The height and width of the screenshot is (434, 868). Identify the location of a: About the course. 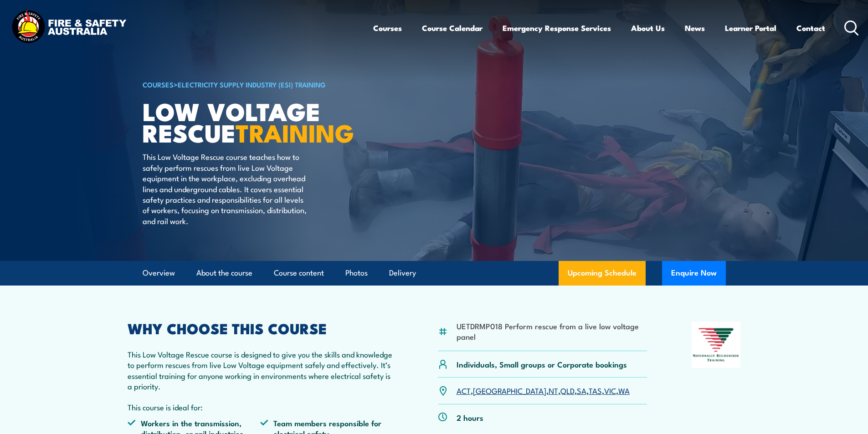
(224, 273).